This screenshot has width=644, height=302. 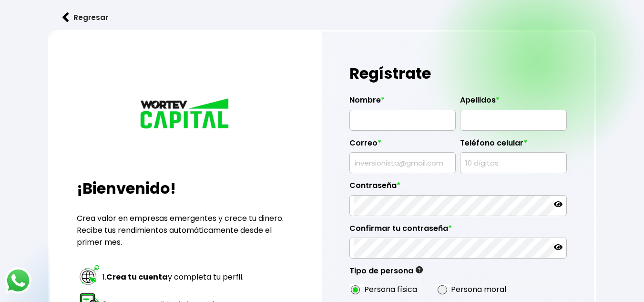 I want to click on img: logos_whatsapp-icon.242b2217.svg, so click(x=18, y=280).